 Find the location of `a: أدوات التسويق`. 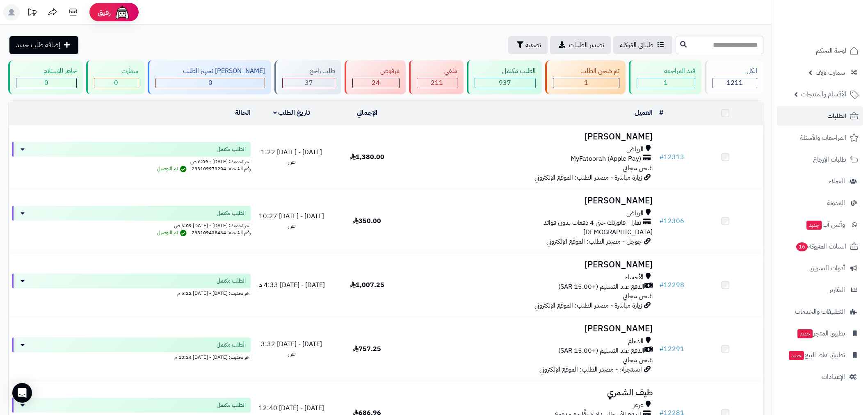

a: أدوات التسويق is located at coordinates (820, 268).